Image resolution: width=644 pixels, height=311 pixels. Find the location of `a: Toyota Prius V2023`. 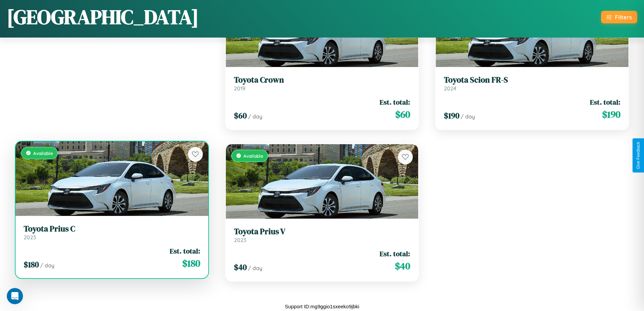

a: Toyota Prius V2023 is located at coordinates (322, 235).